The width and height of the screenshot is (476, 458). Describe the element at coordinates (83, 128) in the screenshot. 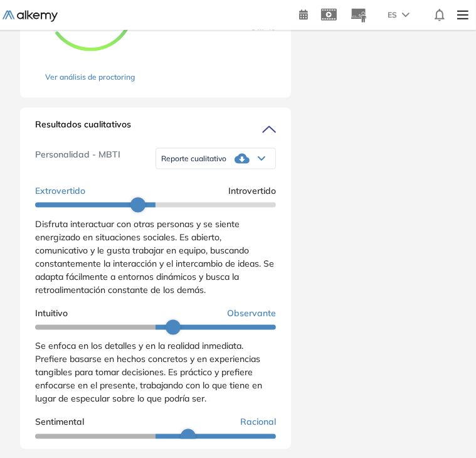

I see `span: Resultados cualitativos` at that location.